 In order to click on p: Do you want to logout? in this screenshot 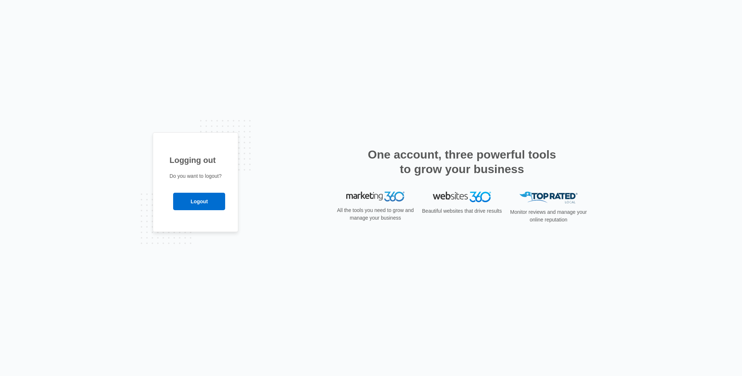, I will do `click(195, 176)`.